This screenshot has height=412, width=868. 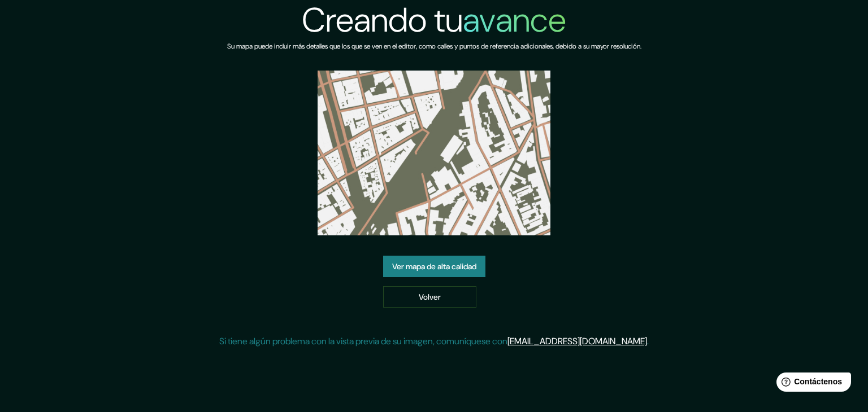 What do you see at coordinates (434, 46) in the screenshot?
I see `font: Su mapa puede incluir más detalles que los que se ven en el editor, como calles y puntos de refer...` at bounding box center [434, 46].